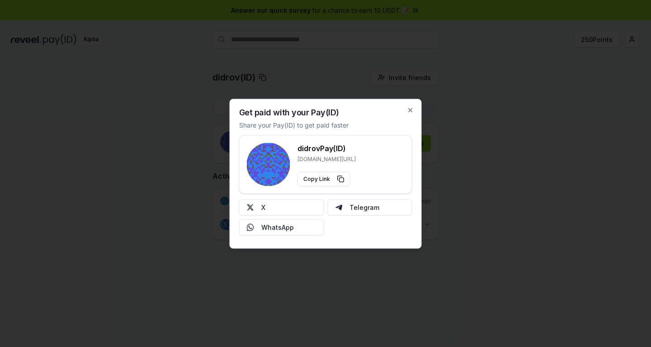 The height and width of the screenshot is (347, 651). I want to click on h2: Get paid with your Pay(ID), so click(289, 112).